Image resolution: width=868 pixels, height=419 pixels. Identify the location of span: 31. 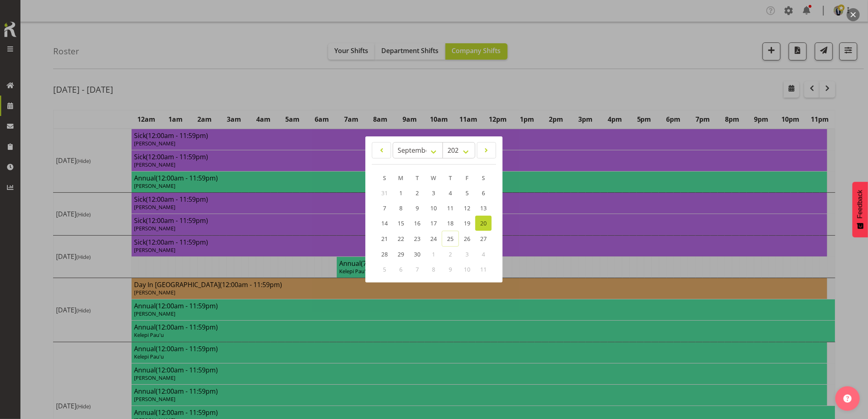
(385, 193).